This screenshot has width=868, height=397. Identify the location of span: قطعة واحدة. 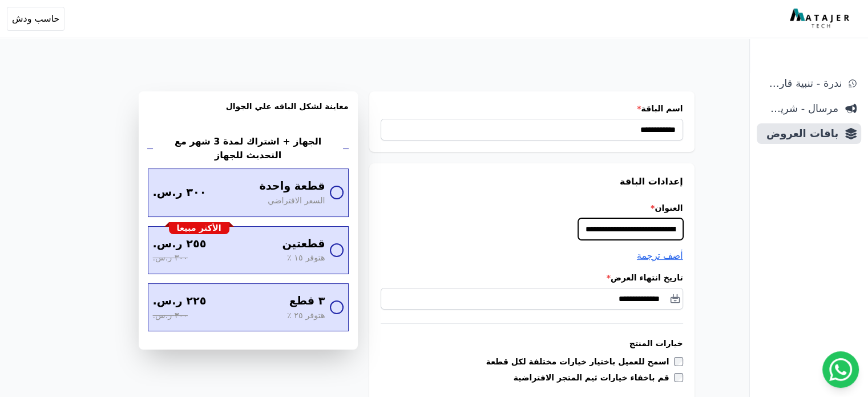
(291, 186).